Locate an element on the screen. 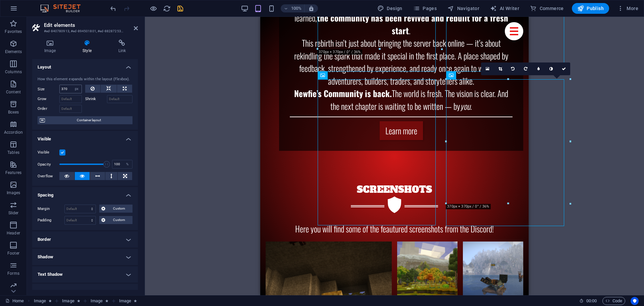  label: Size is located at coordinates (48, 89).